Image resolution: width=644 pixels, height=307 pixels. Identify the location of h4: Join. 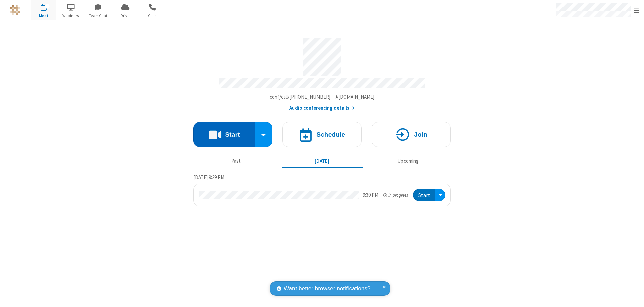
(421, 135).